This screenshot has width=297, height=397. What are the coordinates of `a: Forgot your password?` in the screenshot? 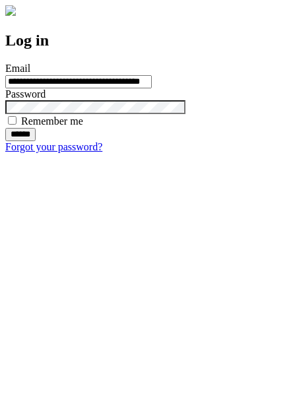 It's located at (53, 146).